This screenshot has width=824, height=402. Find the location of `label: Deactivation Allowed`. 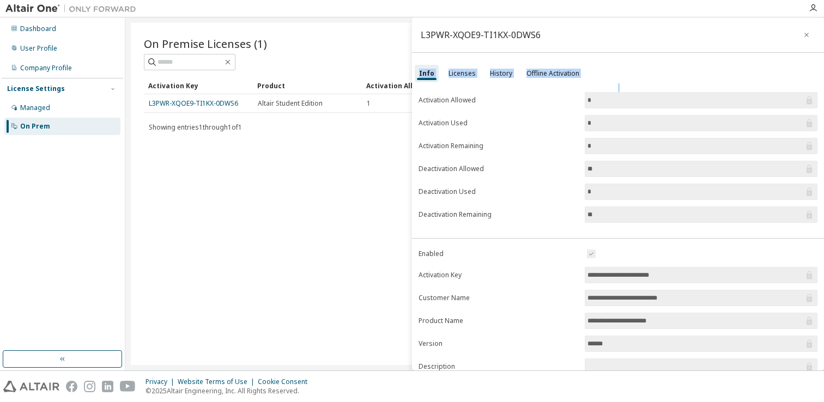

label: Deactivation Allowed is located at coordinates (498, 169).